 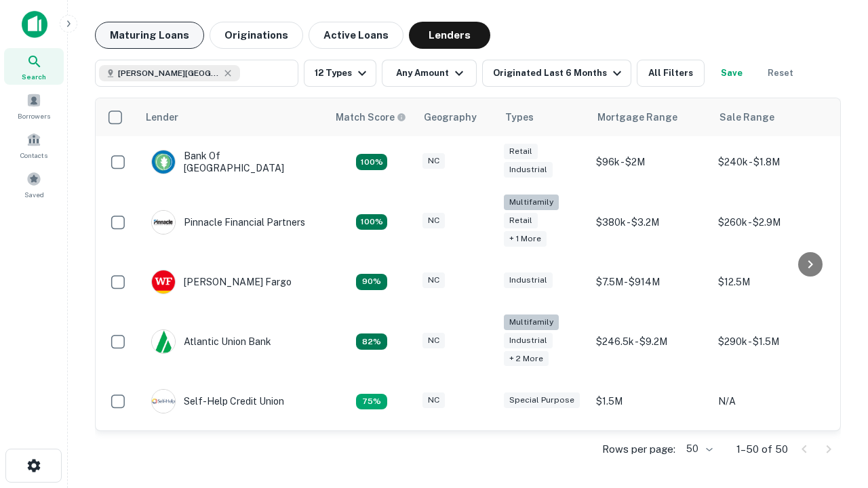 I want to click on button: Reset, so click(x=780, y=73).